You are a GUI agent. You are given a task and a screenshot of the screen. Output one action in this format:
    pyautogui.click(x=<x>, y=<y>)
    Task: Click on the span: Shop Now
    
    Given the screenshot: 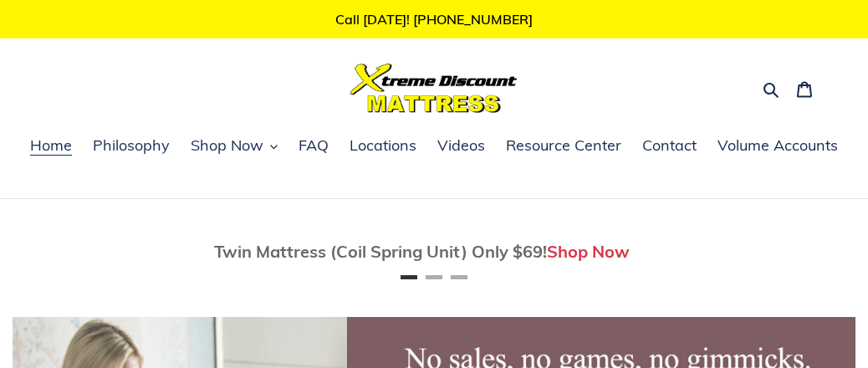 What is the action you would take?
    pyautogui.click(x=227, y=145)
    